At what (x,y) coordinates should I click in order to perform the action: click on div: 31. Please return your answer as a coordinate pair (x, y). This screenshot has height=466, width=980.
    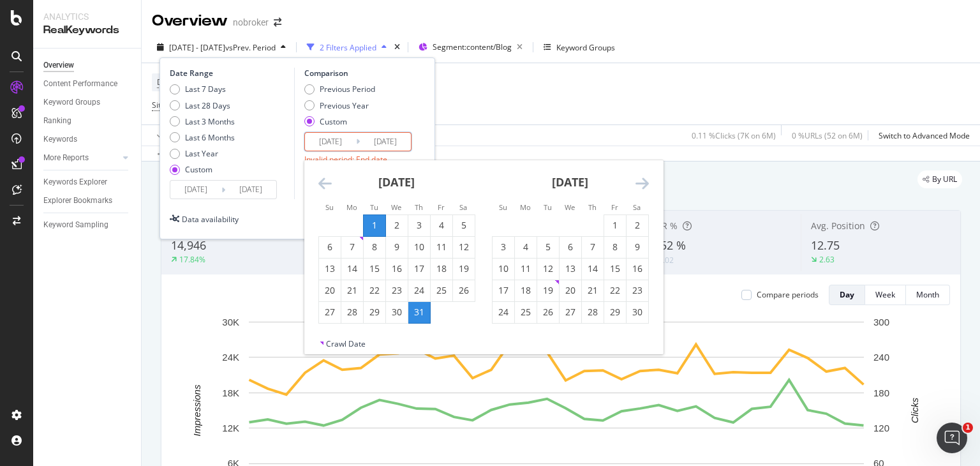
    Looking at the image, I should click on (419, 312).